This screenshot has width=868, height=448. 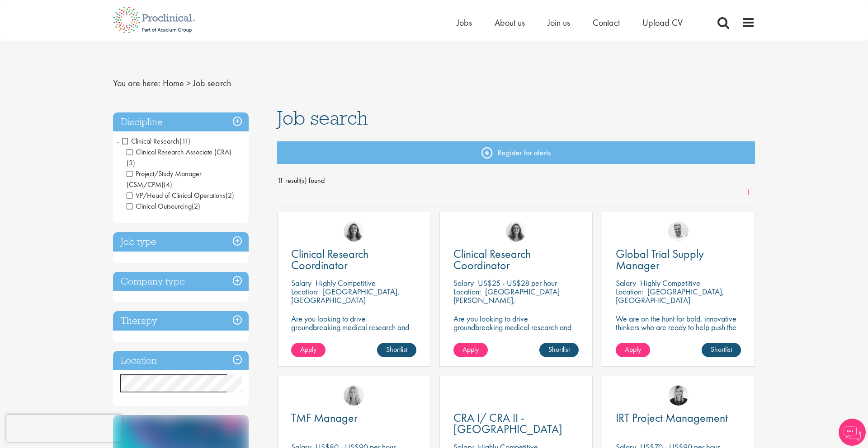 I want to click on span: 11 result(s) found, so click(x=516, y=181).